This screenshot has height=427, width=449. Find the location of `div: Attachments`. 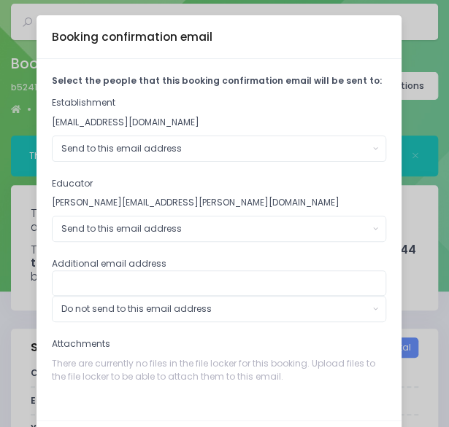

div: Attachments is located at coordinates (219, 364).